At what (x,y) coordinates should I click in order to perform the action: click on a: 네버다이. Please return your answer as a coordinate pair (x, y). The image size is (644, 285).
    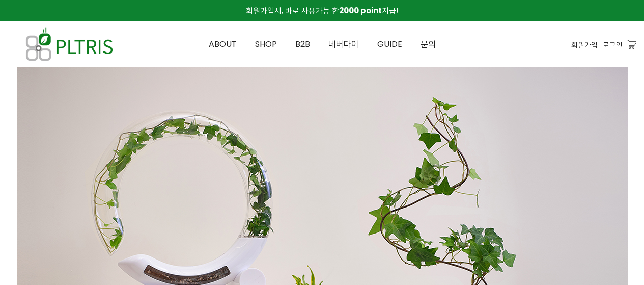
    Looking at the image, I should click on (344, 44).